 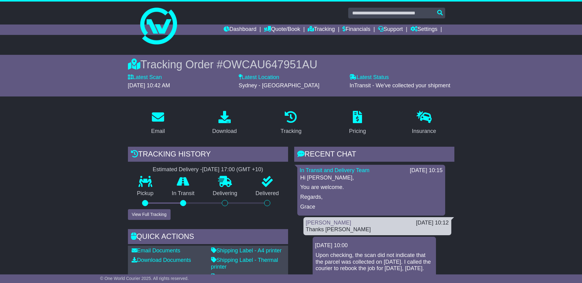 What do you see at coordinates (145, 194) in the screenshot?
I see `p: Pickup` at bounding box center [145, 194].